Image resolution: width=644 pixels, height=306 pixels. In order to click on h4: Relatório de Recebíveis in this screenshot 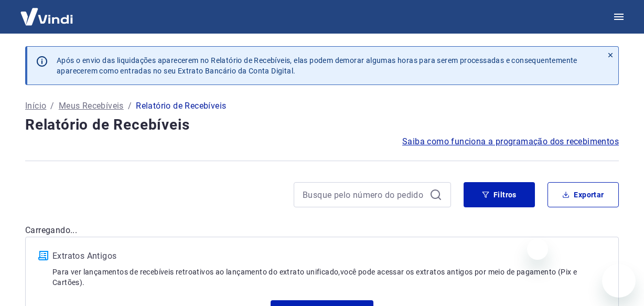, I will do `click(322, 125)`.